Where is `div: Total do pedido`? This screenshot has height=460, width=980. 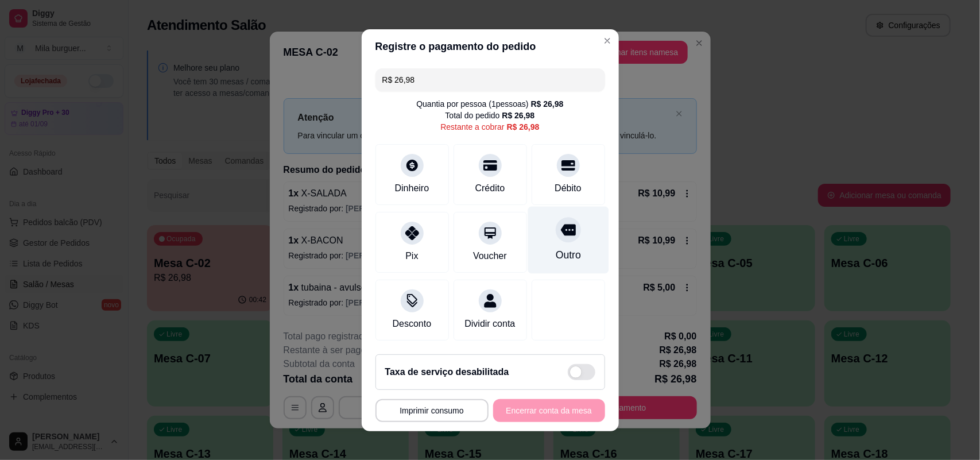
div: Total do pedido is located at coordinates (490, 115).